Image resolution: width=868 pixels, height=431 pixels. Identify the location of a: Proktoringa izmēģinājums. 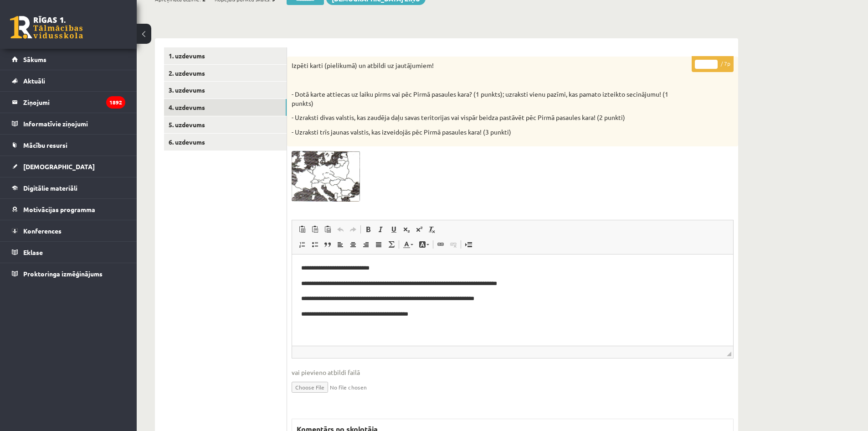
(69, 273).